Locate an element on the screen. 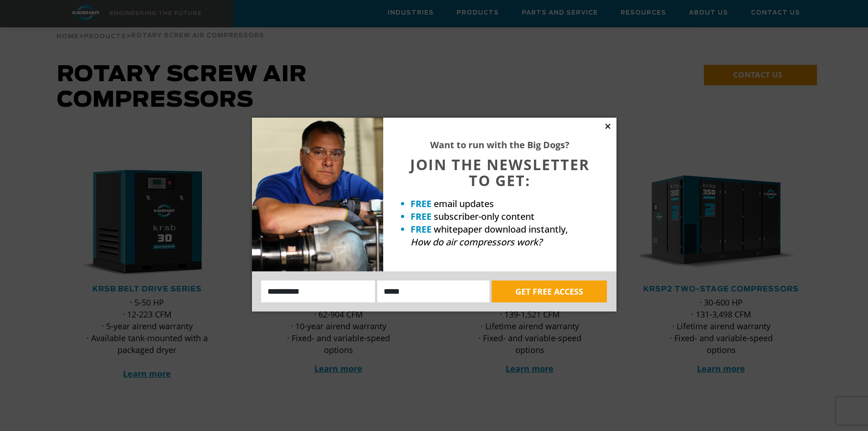  span: subscriber-only content is located at coordinates (484, 216).